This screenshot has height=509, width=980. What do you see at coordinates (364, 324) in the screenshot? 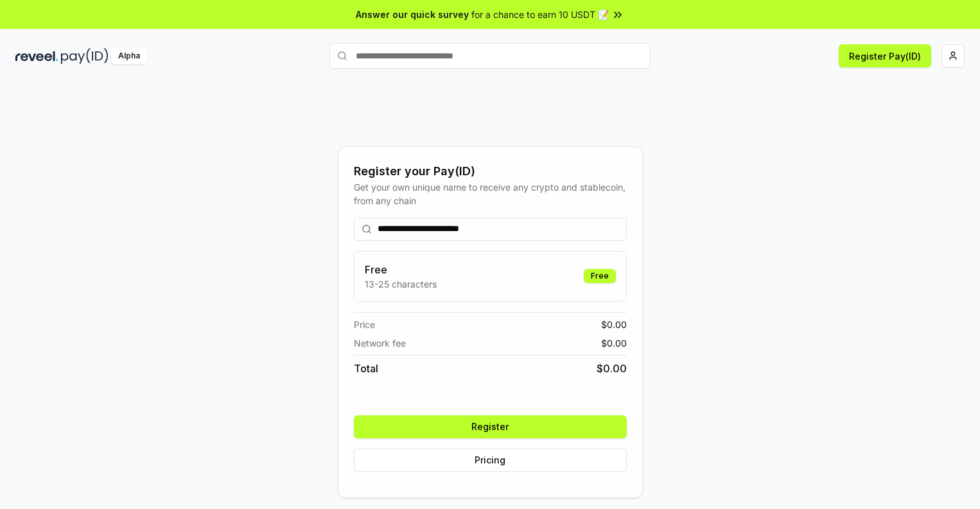
I see `span: Price` at bounding box center [364, 324].